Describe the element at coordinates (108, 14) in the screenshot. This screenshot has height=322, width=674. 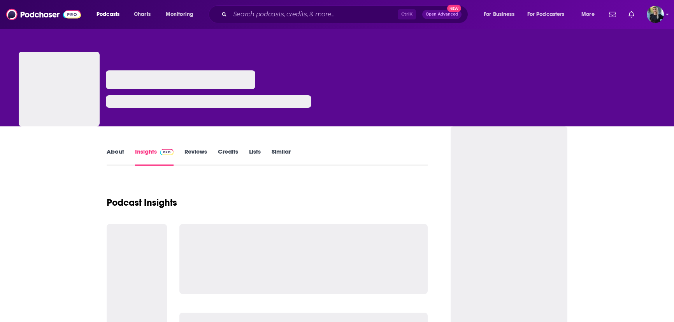
I see `span: Podcasts` at that location.